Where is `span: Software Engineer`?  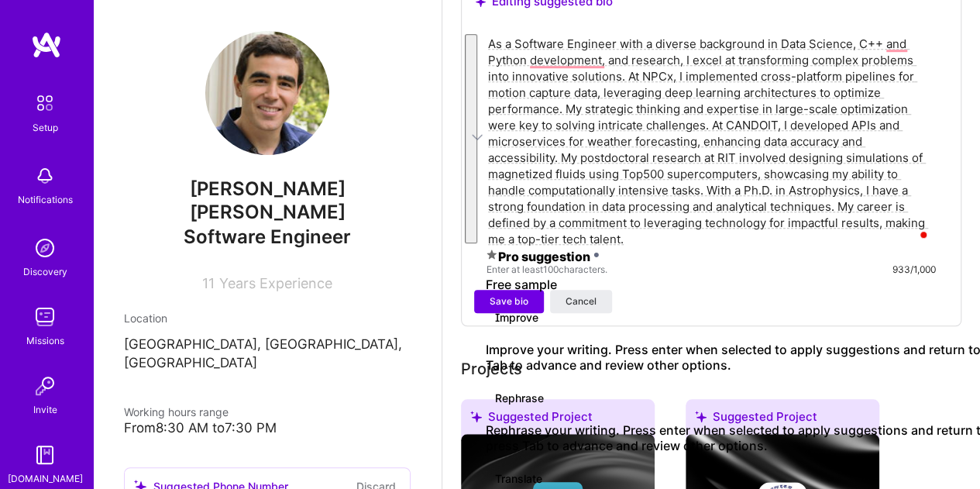 span: Software Engineer is located at coordinates (267, 236).